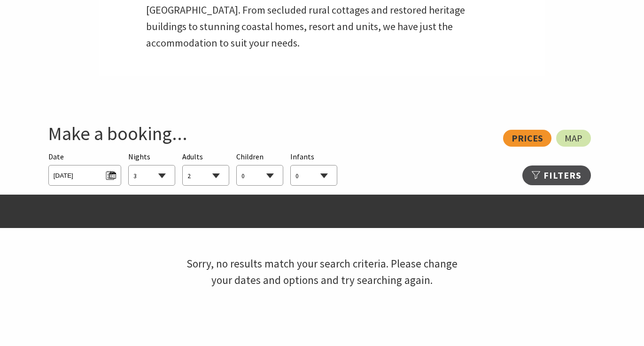  Describe the element at coordinates (250, 156) in the screenshot. I see `span: Children` at that location.